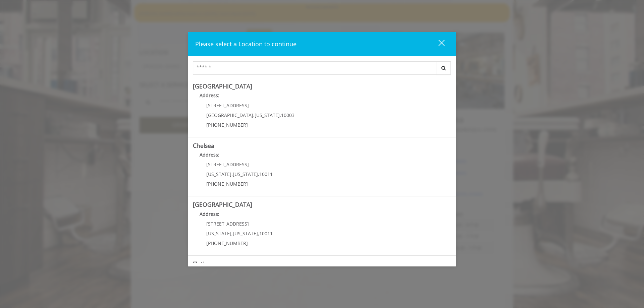  What do you see at coordinates (288, 115) in the screenshot?
I see `span: 10003` at bounding box center [288, 115].